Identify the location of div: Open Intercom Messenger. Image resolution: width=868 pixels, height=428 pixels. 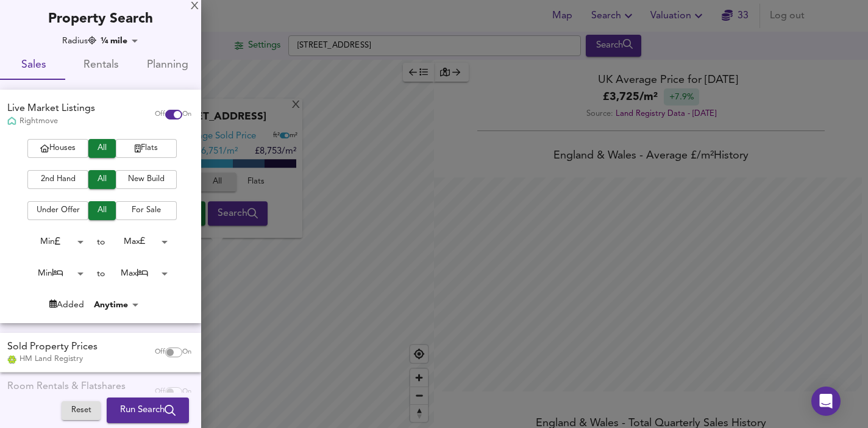
(826, 401).